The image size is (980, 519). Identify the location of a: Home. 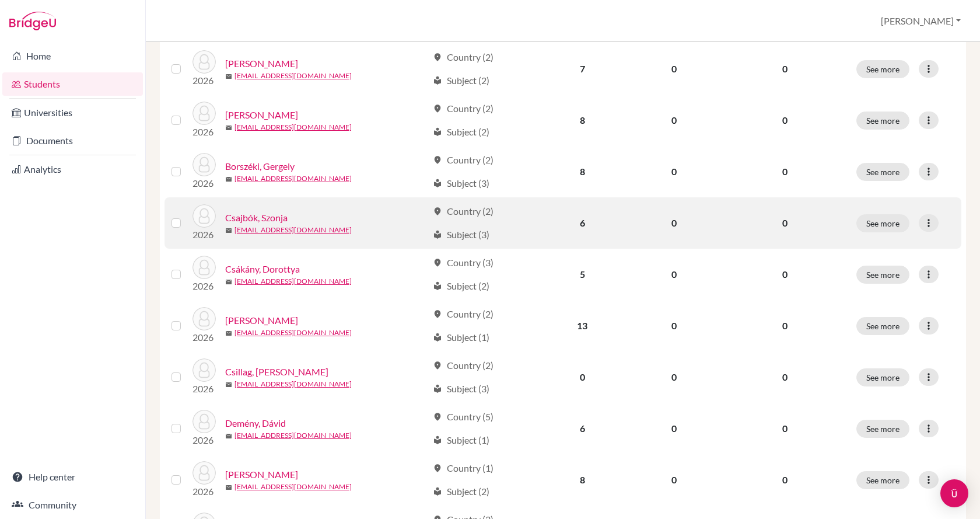
(73, 56).